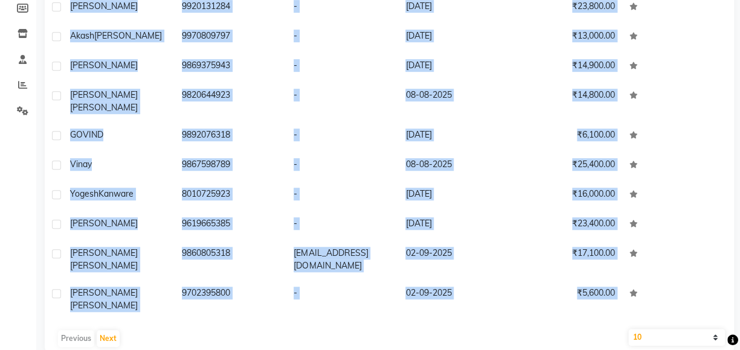 The height and width of the screenshot is (350, 740). Describe the element at coordinates (566, 37) in the screenshot. I see `td: ₹13,000.00` at that location.